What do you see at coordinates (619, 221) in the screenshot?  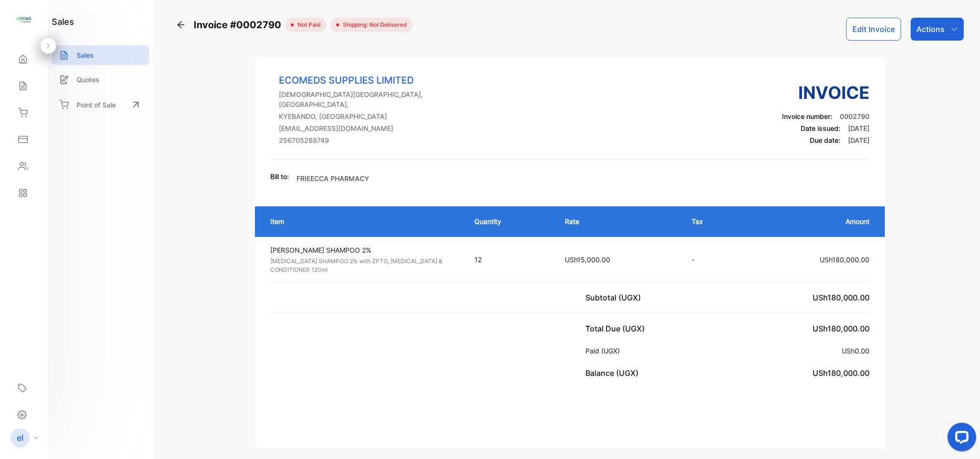 I see `p: Rate` at bounding box center [619, 221].